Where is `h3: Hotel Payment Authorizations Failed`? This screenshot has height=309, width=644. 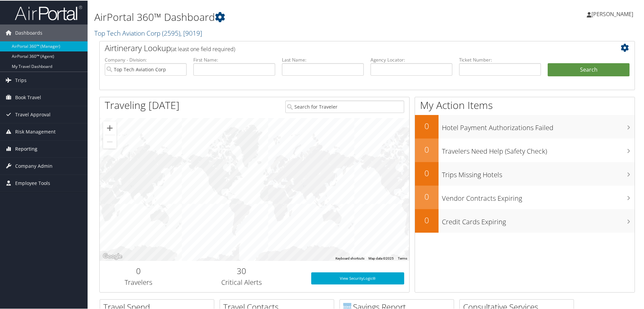
h3: Hotel Payment Authorizations Failed is located at coordinates (538, 125).